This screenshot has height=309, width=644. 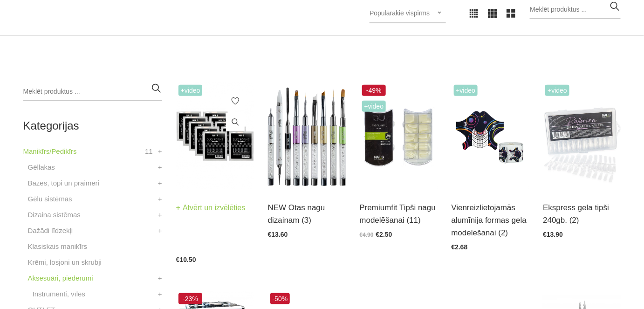 What do you see at coordinates (307, 136) in the screenshot?
I see `img: Dažāda veida dizaina otas: - Art Magnetics tools - Spatula Tool - Fork Brush #6 - Art U Slant - O...` at bounding box center [307, 136].